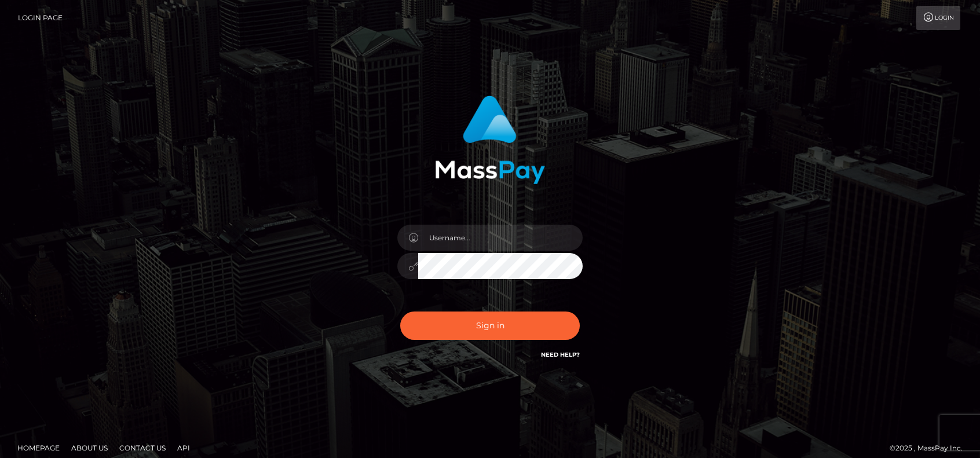  Describe the element at coordinates (490, 325) in the screenshot. I see `button: Sign in` at that location.